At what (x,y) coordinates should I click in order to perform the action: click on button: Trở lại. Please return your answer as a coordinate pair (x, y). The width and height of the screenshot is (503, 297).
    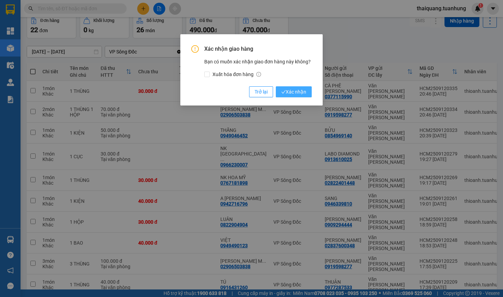
    Looking at the image, I should click on (261, 92).